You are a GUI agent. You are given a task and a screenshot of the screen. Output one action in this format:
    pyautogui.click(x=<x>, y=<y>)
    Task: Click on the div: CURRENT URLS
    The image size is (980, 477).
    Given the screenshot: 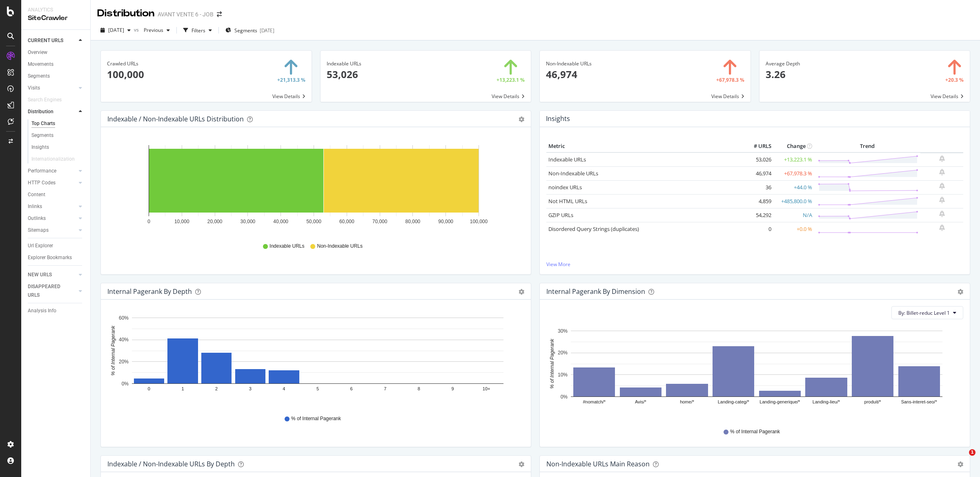 What is the action you would take?
    pyautogui.click(x=45, y=41)
    